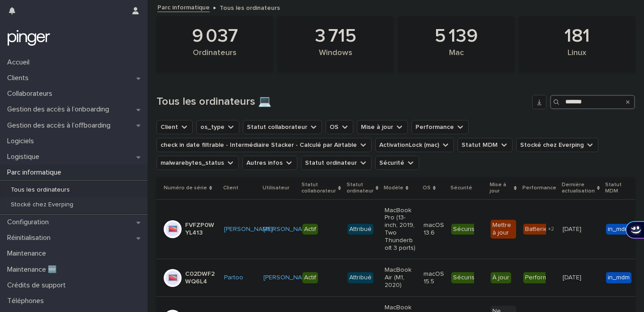  What do you see at coordinates (174, 127) in the screenshot?
I see `button: Client` at bounding box center [174, 127].